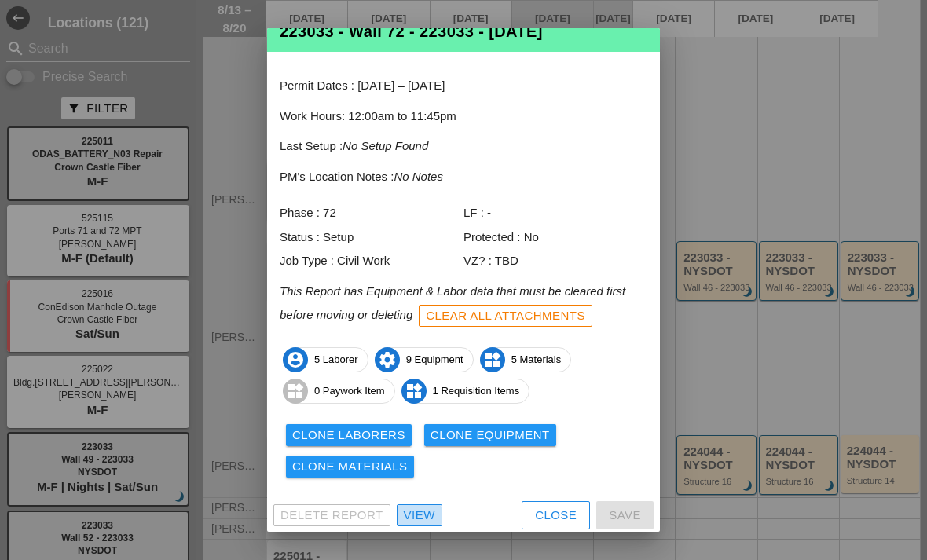  Describe the element at coordinates (555, 237) in the screenshot. I see `div: Protected : No` at that location.